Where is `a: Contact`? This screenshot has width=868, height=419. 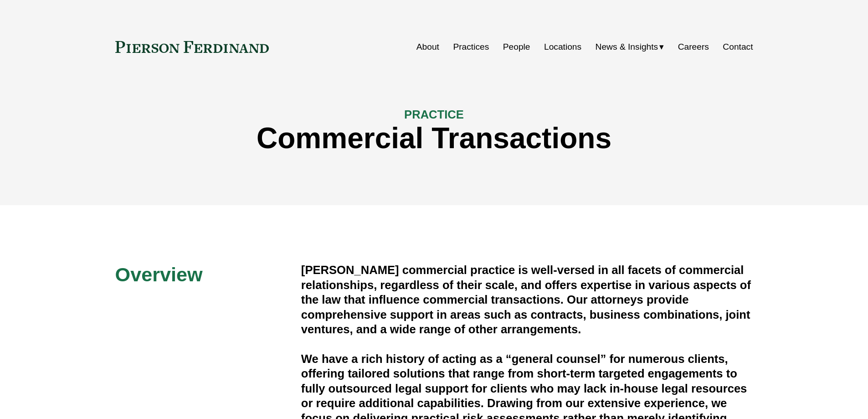 a: Contact is located at coordinates (738, 47).